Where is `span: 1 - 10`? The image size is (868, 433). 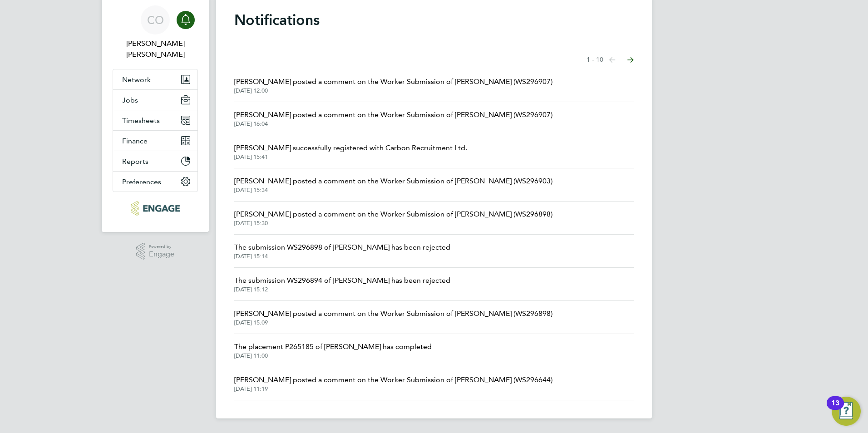 span: 1 - 10 is located at coordinates (595, 60).